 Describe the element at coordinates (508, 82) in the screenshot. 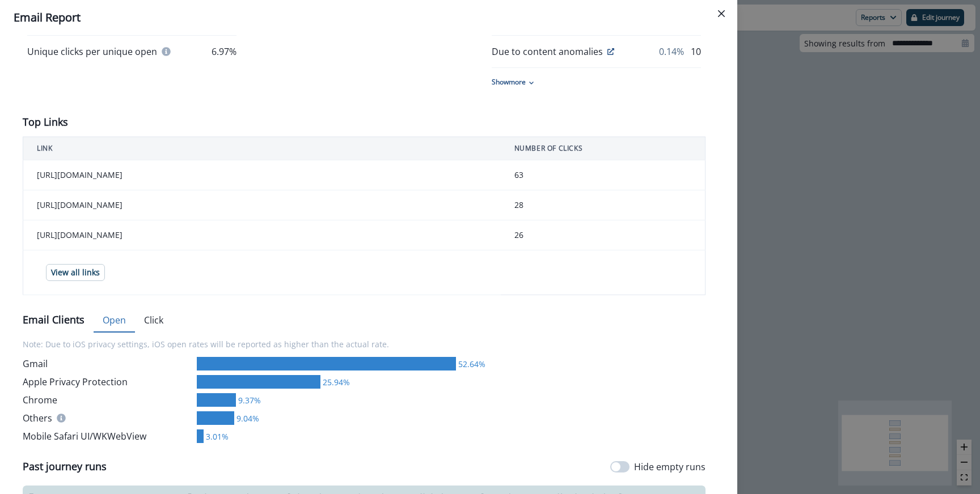

I see `p: Show more` at that location.